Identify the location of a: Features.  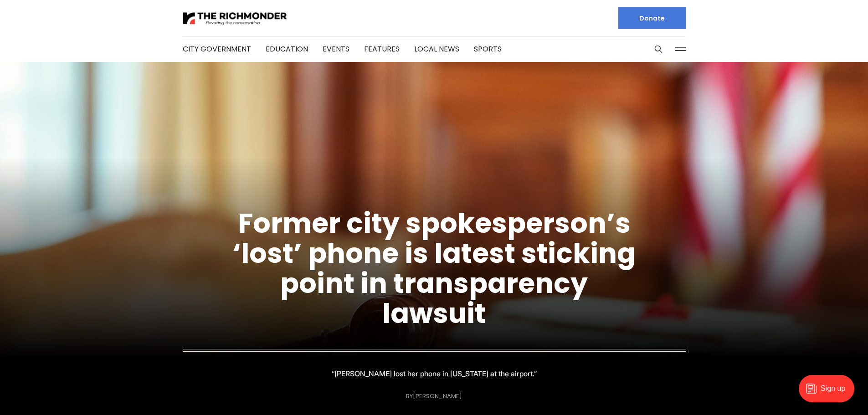
(382, 48).